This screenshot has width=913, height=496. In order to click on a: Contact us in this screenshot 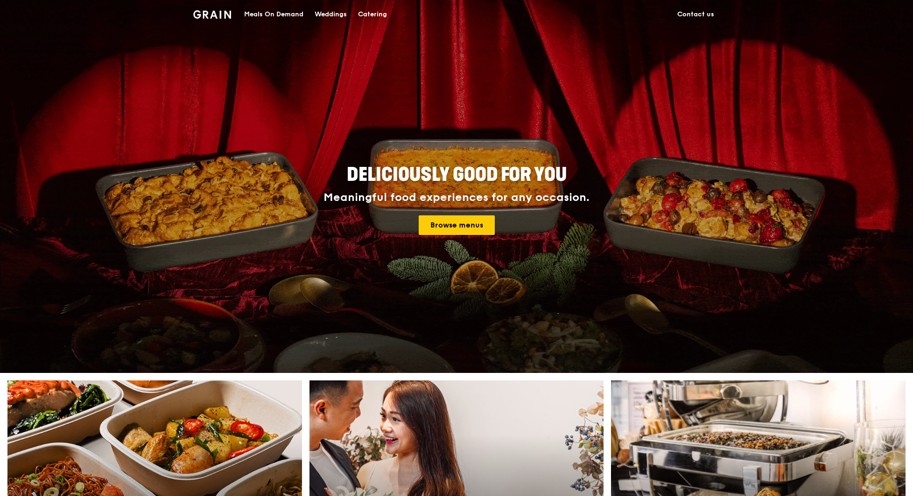, I will do `click(695, 14)`.